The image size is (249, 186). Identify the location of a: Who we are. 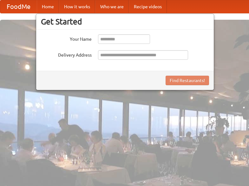
(112, 7).